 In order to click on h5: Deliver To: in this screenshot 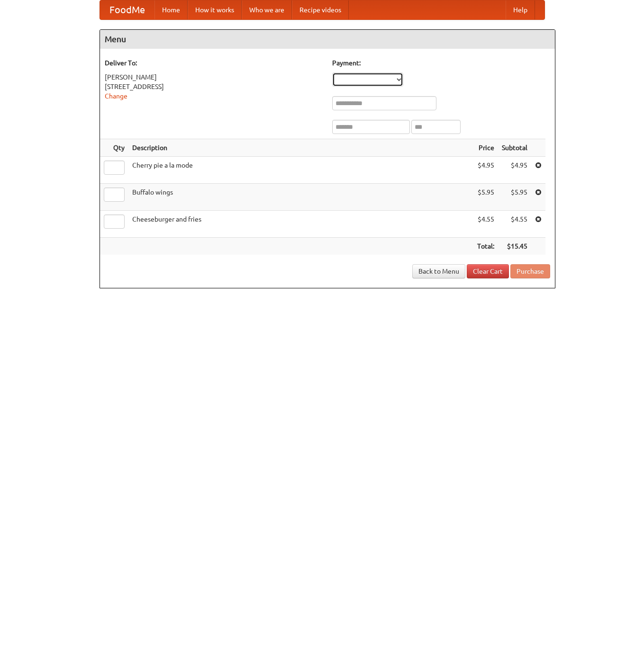, I will do `click(214, 63)`.